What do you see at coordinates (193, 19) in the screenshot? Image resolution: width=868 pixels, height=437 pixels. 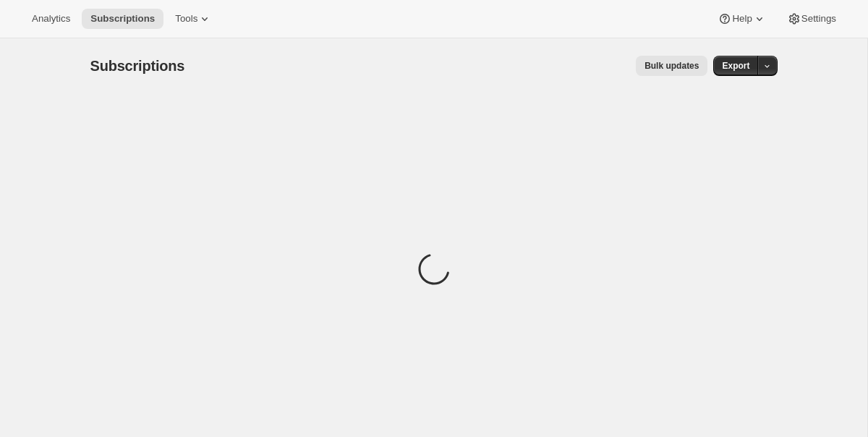 I see `button: Tools` at bounding box center [193, 19].